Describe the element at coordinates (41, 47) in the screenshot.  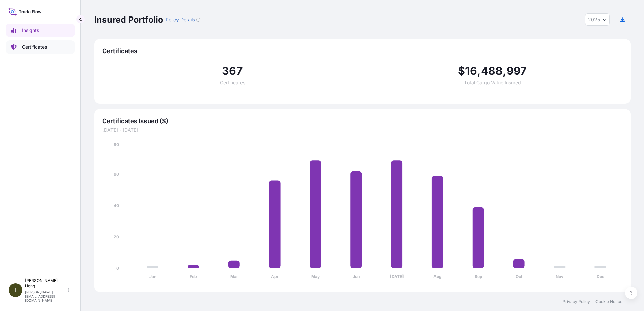
I see `a: Certificates` at that location.